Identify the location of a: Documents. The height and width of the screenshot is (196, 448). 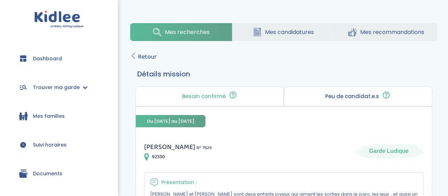
(59, 173).